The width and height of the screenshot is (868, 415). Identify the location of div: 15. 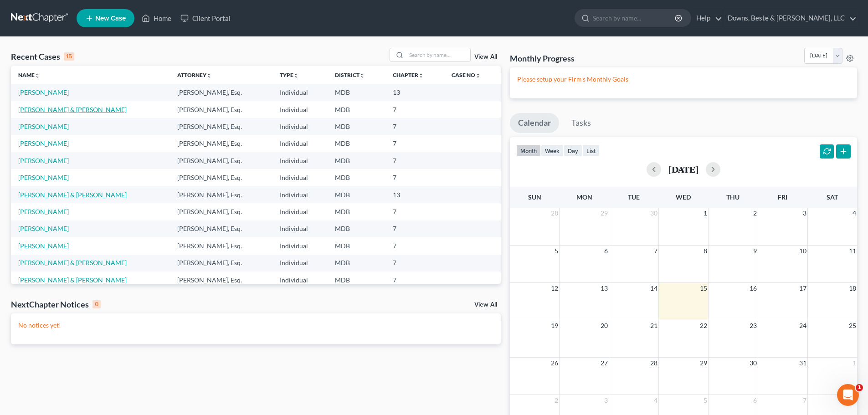
(69, 57).